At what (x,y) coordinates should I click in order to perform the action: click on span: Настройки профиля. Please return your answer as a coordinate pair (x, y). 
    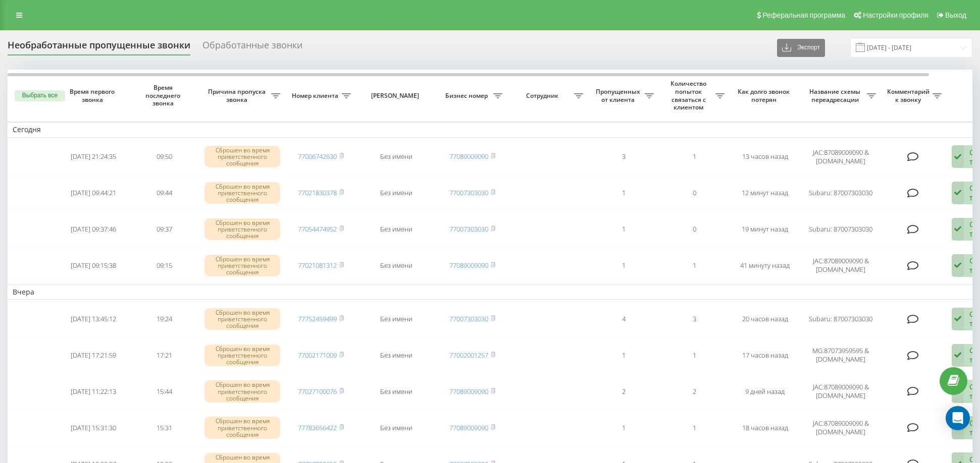
    Looking at the image, I should click on (896, 15).